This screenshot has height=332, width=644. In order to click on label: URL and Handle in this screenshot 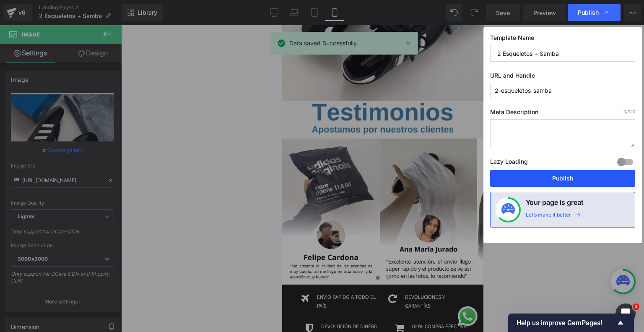, I will do `click(563, 77)`.